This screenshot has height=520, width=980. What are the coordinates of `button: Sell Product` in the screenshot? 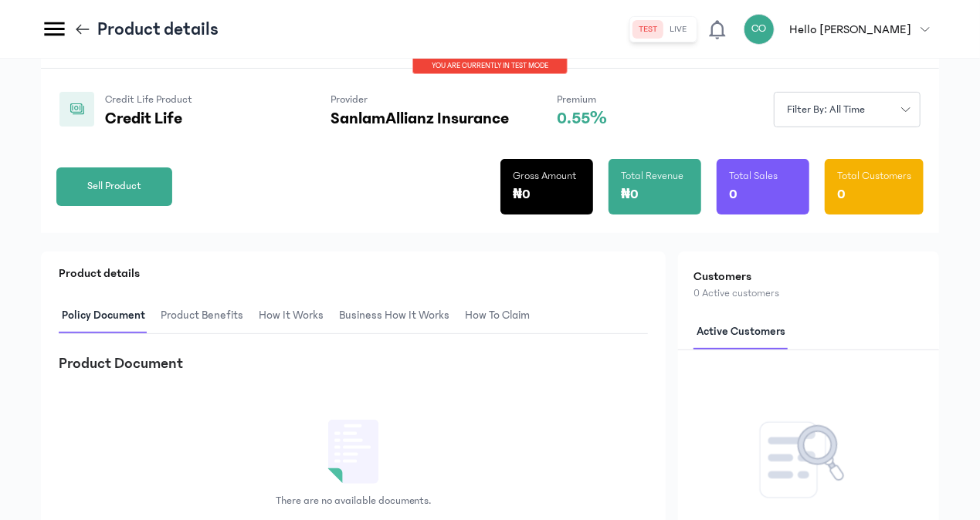 It's located at (115, 187).